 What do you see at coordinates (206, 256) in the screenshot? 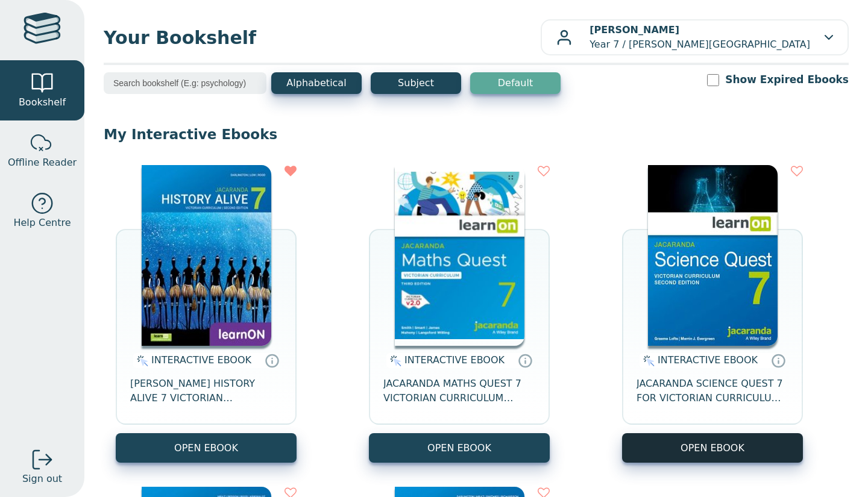
I see `img: d4781fba-7f91-e911-a97e-0272d098c78b.jpg` at bounding box center [206, 256].